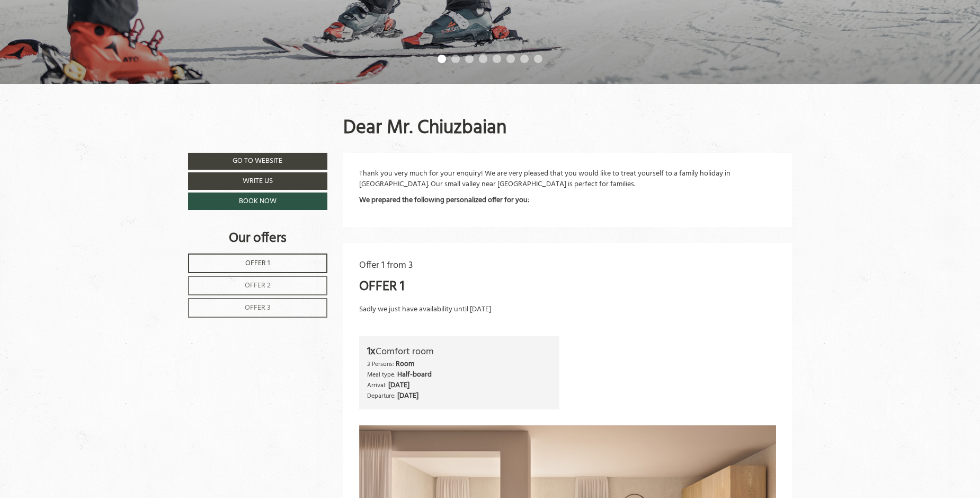 The height and width of the screenshot is (498, 980). What do you see at coordinates (61, 51) in the screenshot?
I see `small: 08:42` at bounding box center [61, 51].